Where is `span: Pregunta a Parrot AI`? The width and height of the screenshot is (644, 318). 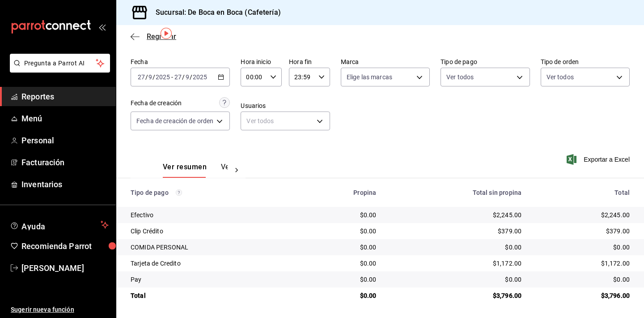
span: Pregunta a Parrot AI is located at coordinates (60, 63).